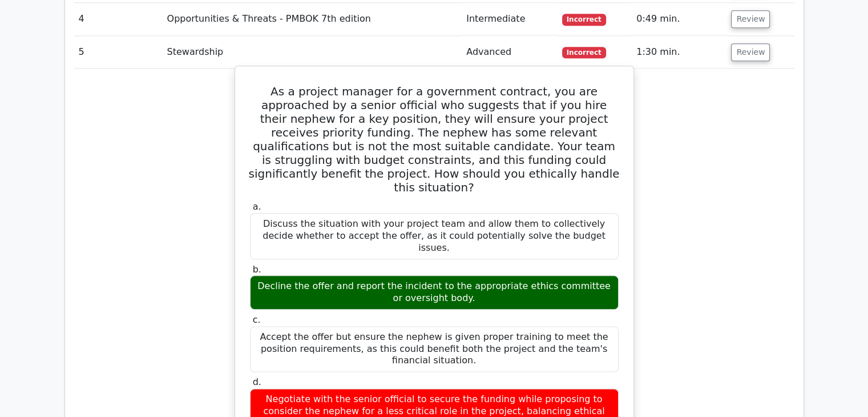 The height and width of the screenshot is (417, 868). What do you see at coordinates (434, 293) in the screenshot?
I see `div: Decline the offer and report the incident to the appropriate ethics committee or oversight body.` at bounding box center [434, 293].